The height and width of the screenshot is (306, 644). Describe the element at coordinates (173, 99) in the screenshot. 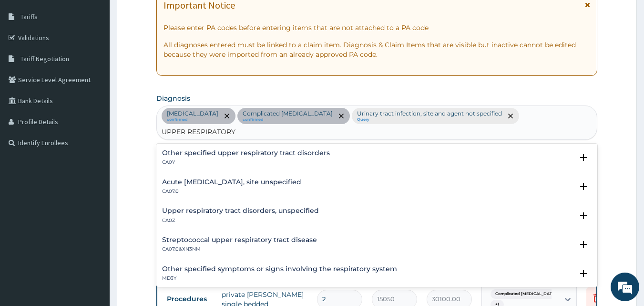

I see `label: Diagnosis` at that location.